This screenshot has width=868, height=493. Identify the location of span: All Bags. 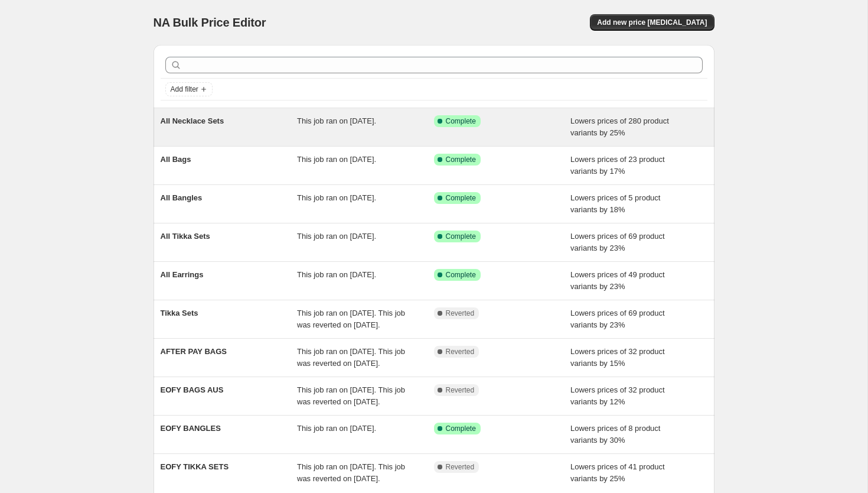
(176, 159).